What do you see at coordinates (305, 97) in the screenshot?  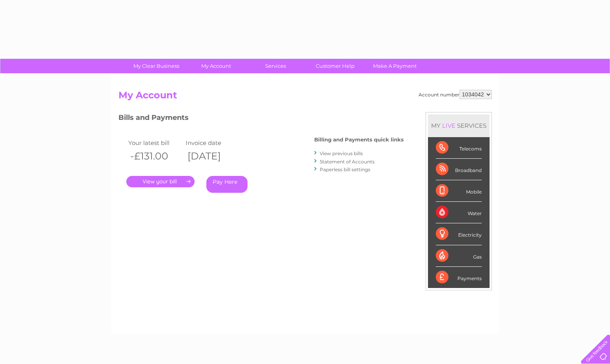 I see `h2: My Account` at bounding box center [305, 97].